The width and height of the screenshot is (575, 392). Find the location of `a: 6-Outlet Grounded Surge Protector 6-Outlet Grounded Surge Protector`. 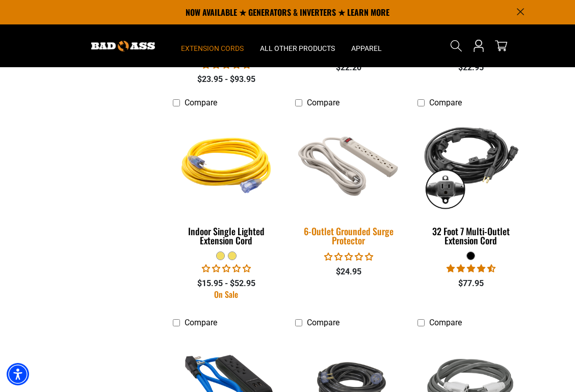

a: 6-Outlet Grounded Surge Protector 6-Outlet Grounded Surge Protector is located at coordinates (348, 182).